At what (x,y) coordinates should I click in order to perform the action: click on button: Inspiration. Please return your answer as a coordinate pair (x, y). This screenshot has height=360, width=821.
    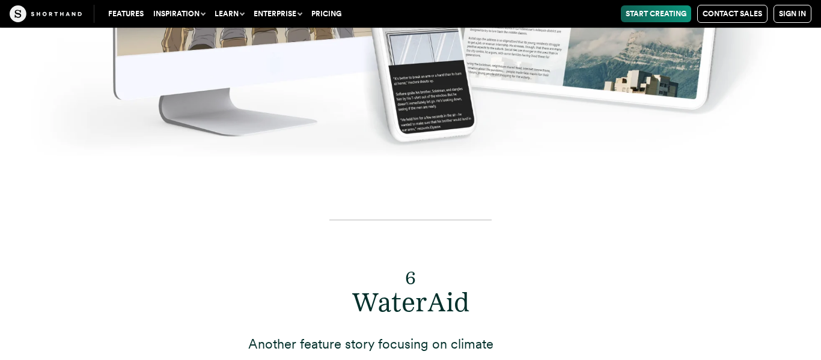
    Looking at the image, I should click on (179, 14).